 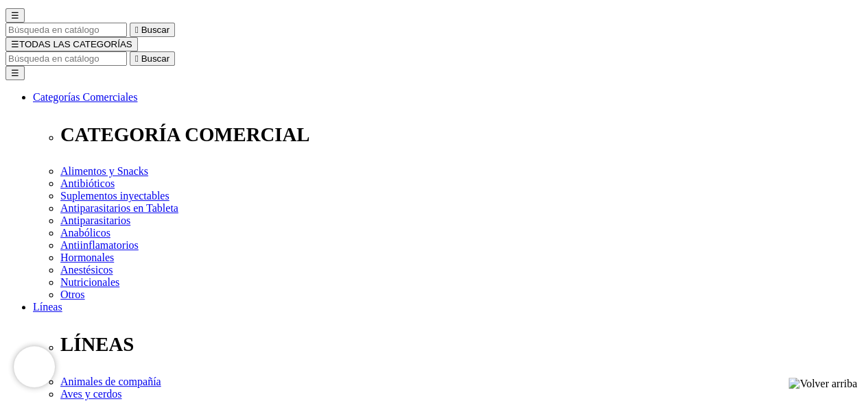 I want to click on a: Suplementos inyectables, so click(x=115, y=196).